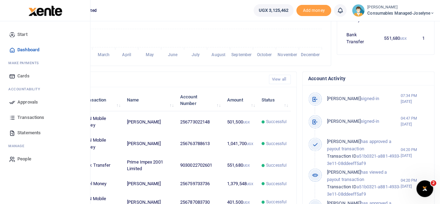  Describe the element at coordinates (240, 100) in the screenshot. I see `th: Amount: activate to sort column ascending` at that location.